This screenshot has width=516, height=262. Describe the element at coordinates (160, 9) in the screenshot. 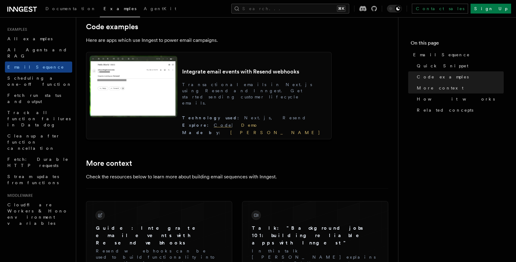

I see `a: AgentKit` at that location.